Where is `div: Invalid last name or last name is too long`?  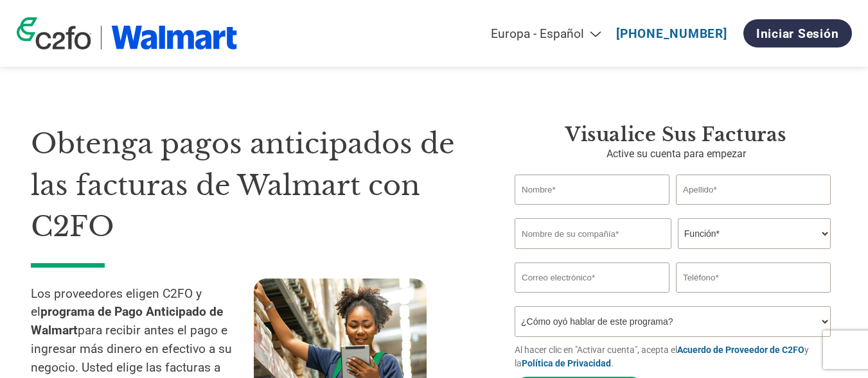 div: Invalid last name or last name is too long is located at coordinates (753, 209).